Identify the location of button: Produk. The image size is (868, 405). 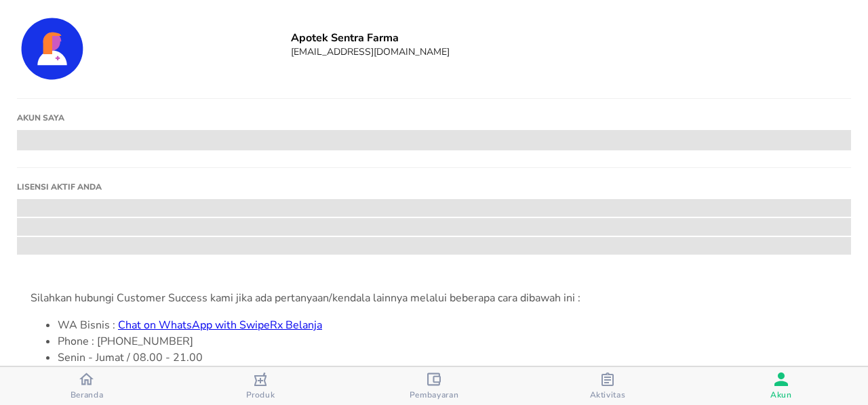
(260, 386).